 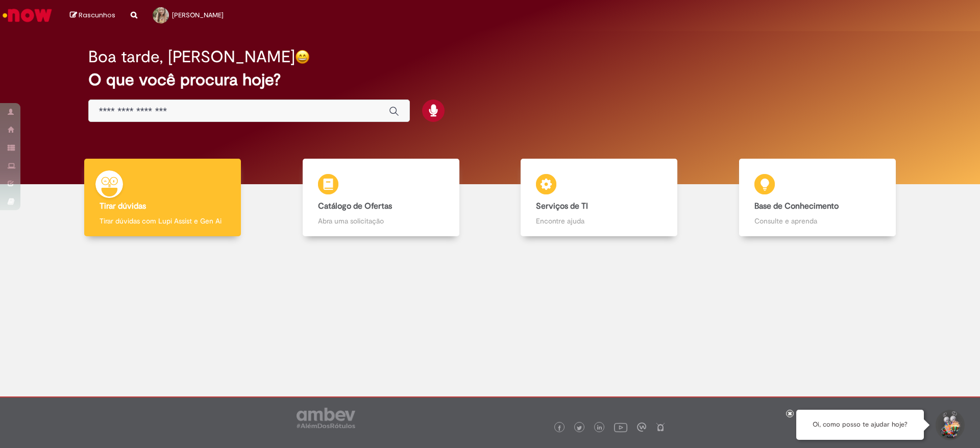 I want to click on p: Abra uma solicitação, so click(x=381, y=221).